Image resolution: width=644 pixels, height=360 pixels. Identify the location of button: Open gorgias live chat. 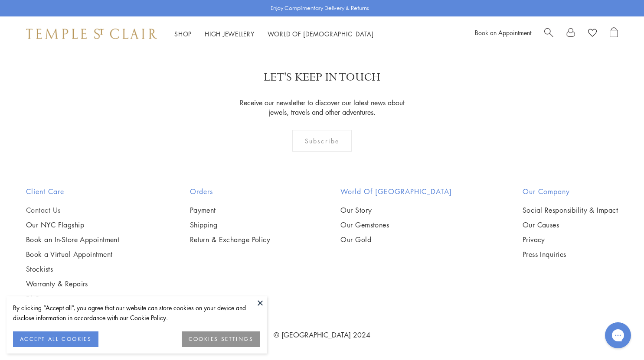
(18, 16).